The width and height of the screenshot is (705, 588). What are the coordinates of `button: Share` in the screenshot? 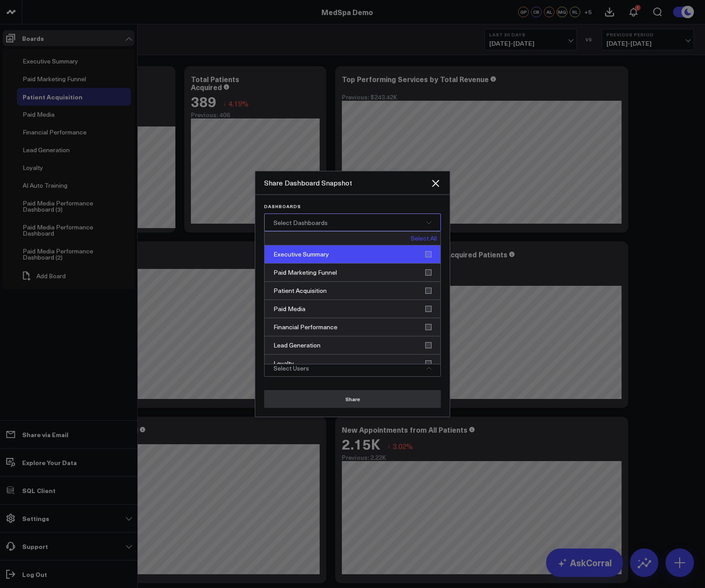 It's located at (353, 399).